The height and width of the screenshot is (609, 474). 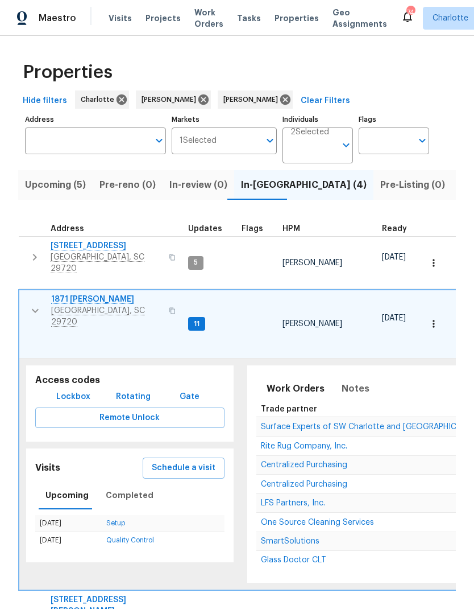 I want to click on span: Hide filters, so click(x=45, y=101).